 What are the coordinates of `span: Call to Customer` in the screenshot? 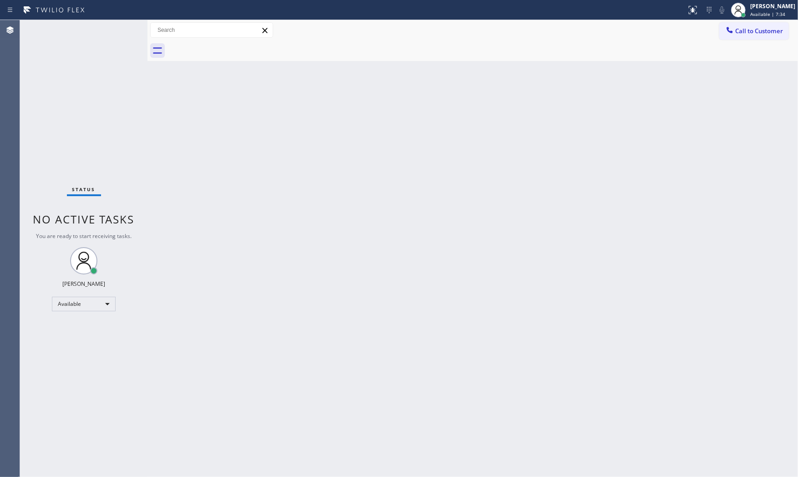 It's located at (759, 31).